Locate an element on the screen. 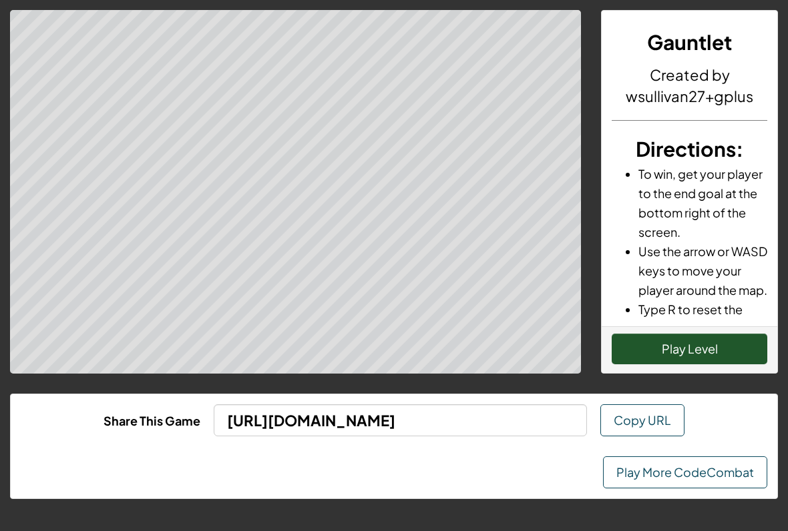 Image resolution: width=788 pixels, height=531 pixels. li: Type R to reset the game. is located at coordinates (702, 319).